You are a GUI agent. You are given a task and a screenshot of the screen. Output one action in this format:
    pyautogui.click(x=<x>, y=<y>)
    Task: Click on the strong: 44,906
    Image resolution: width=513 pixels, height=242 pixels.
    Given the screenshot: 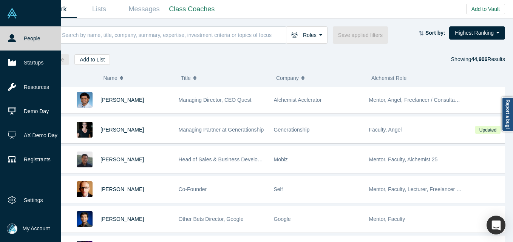 What is the action you would take?
    pyautogui.click(x=479, y=59)
    